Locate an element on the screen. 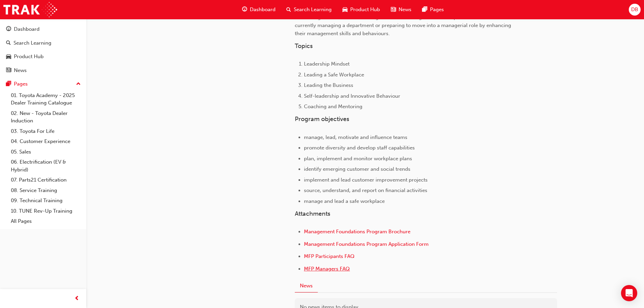 The height and width of the screenshot is (308, 644). a: Management Foundations Program Brochure is located at coordinates (357, 231).